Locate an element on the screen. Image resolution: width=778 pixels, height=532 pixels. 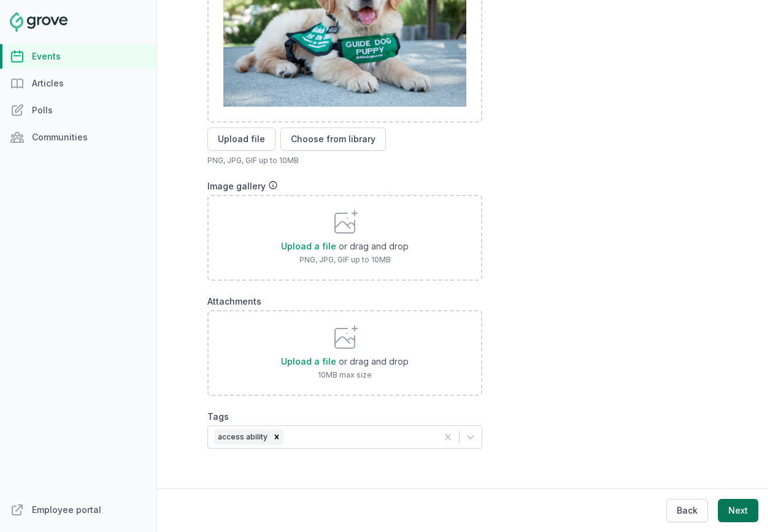
label: Attachments is located at coordinates (443, 302).